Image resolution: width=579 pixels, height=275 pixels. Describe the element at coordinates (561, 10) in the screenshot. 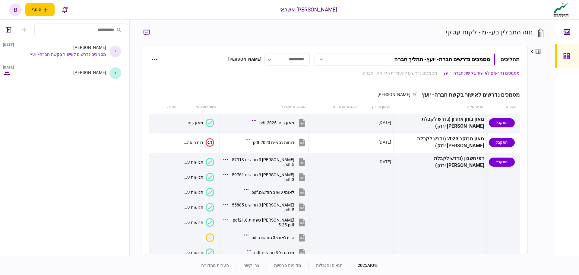

I see `img: client company logo` at that location.